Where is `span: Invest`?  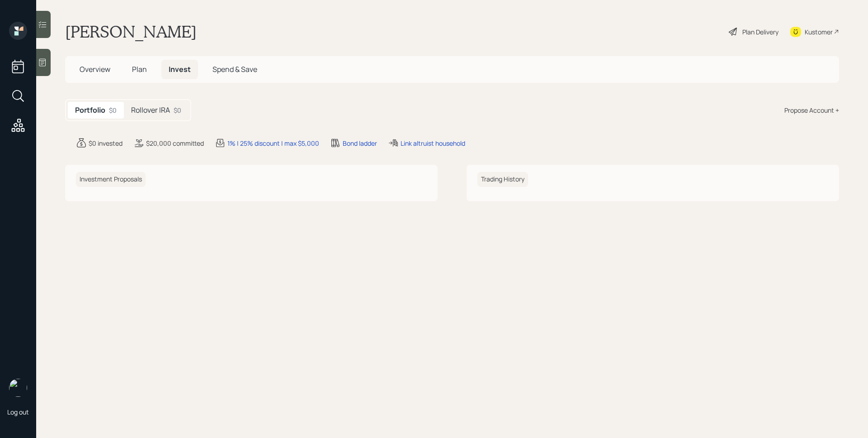 span: Invest is located at coordinates (180, 69).